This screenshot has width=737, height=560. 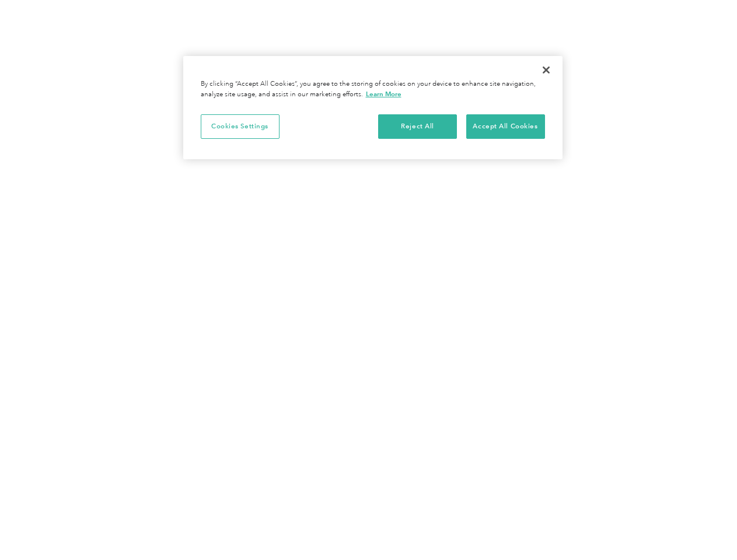 What do you see at coordinates (373, 107) in the screenshot?
I see `div: Cookie banner` at bounding box center [373, 107].